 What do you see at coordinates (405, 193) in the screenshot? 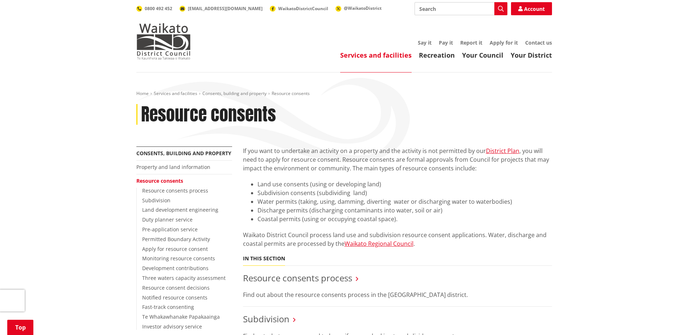
I see `li: Subdivision consents (subdividing land)​` at bounding box center [405, 193].